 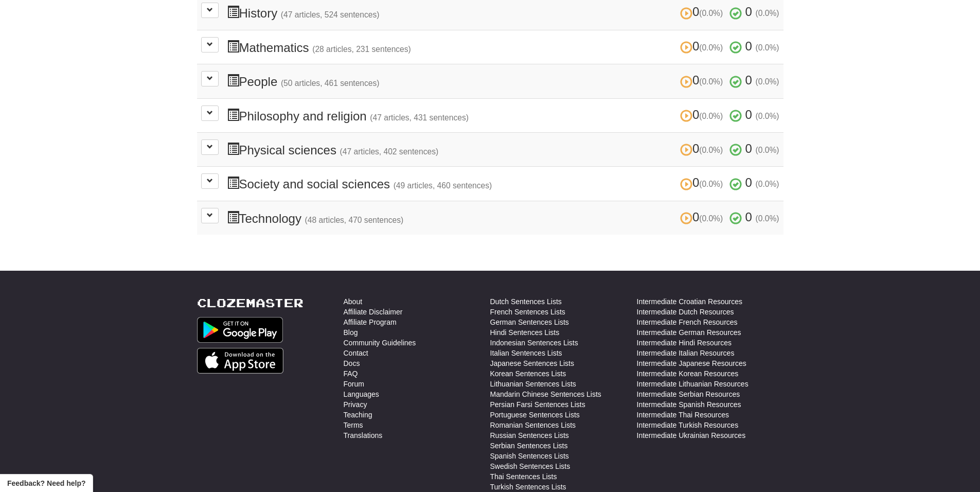 I want to click on a: Docs, so click(x=351, y=363).